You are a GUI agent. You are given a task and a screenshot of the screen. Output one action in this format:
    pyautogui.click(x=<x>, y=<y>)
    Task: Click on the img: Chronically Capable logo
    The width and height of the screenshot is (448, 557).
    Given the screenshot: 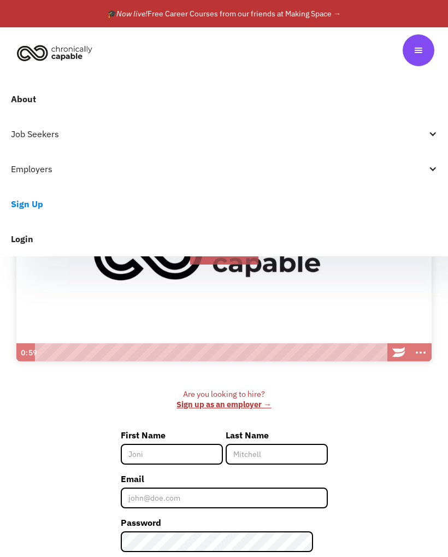 What is the action you would take?
    pyautogui.click(x=55, y=52)
    